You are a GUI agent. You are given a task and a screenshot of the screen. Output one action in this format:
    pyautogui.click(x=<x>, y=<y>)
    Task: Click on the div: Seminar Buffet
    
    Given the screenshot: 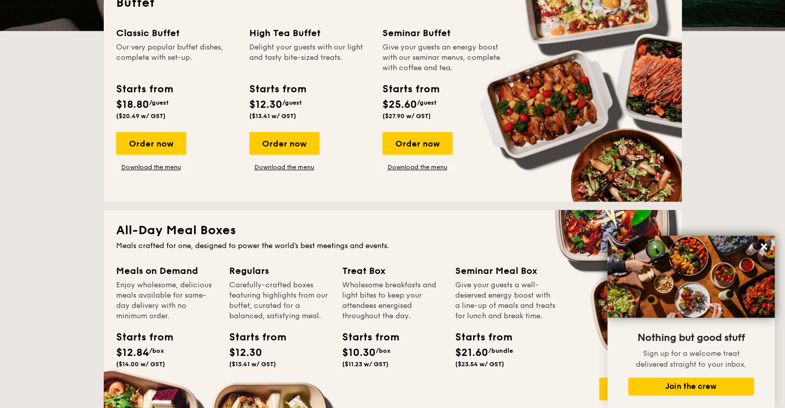 What is the action you would take?
    pyautogui.click(x=443, y=33)
    